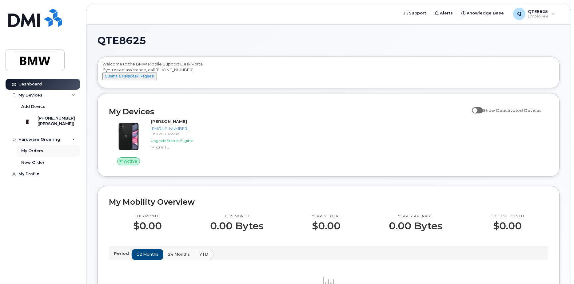 The height and width of the screenshot is (284, 574). Describe the element at coordinates (130, 76) in the screenshot. I see `a: Submit a Helpdesk Request` at that location.